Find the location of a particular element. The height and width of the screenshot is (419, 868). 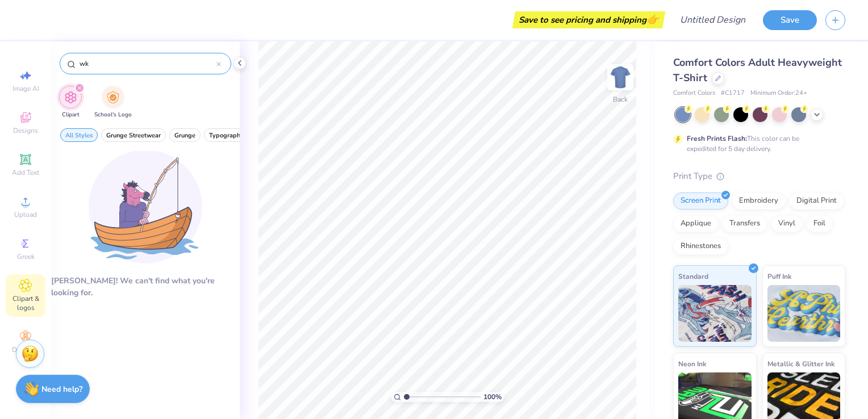

span: Greek is located at coordinates (25, 257).